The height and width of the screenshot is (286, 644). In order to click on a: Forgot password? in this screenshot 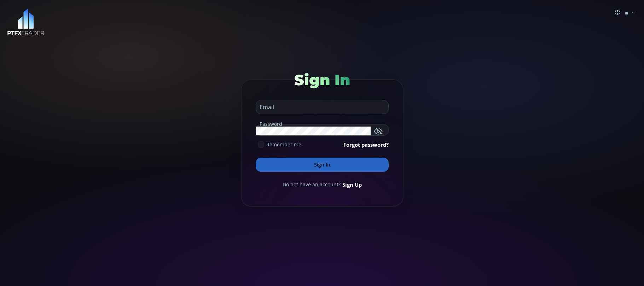, I will do `click(366, 145)`.